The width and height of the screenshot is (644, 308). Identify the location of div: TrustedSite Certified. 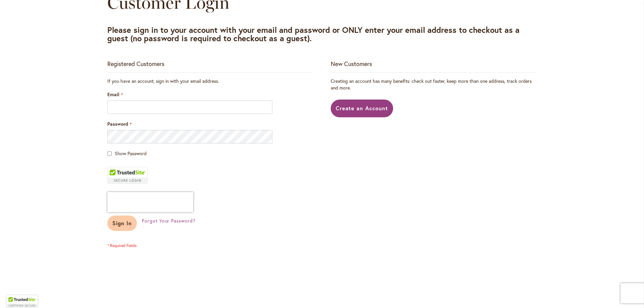
(127, 175).